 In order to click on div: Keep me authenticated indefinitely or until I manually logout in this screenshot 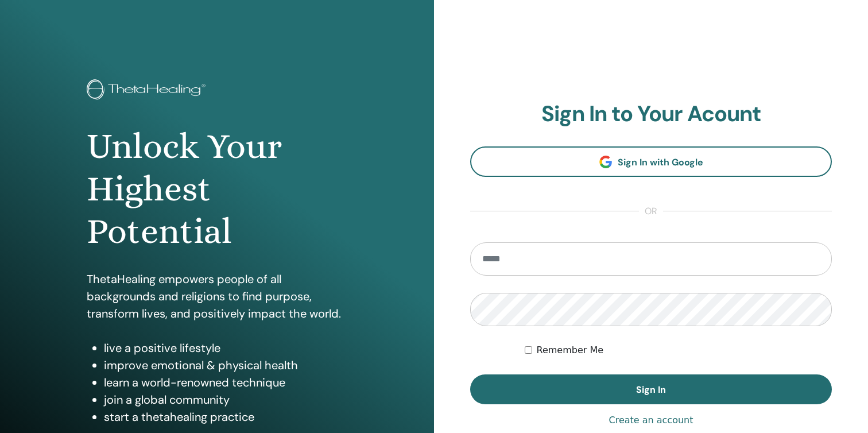, I will do `click(678, 350)`.